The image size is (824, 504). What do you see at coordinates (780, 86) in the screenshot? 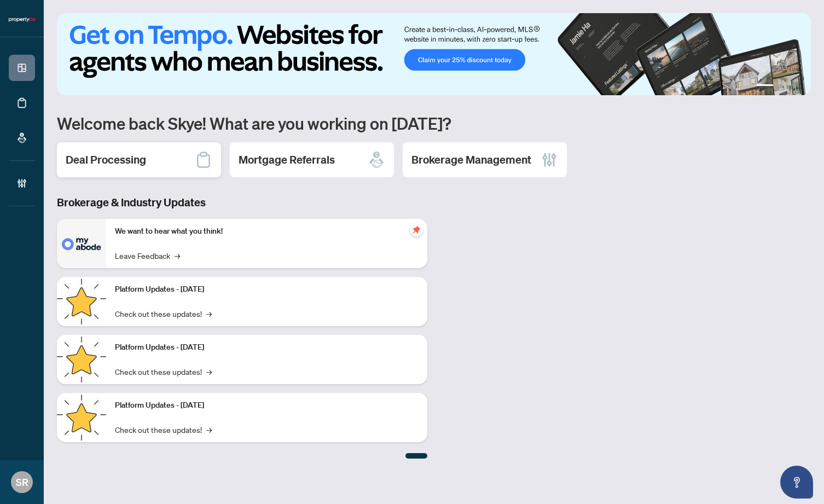
I see `button: 2` at bounding box center [780, 86].